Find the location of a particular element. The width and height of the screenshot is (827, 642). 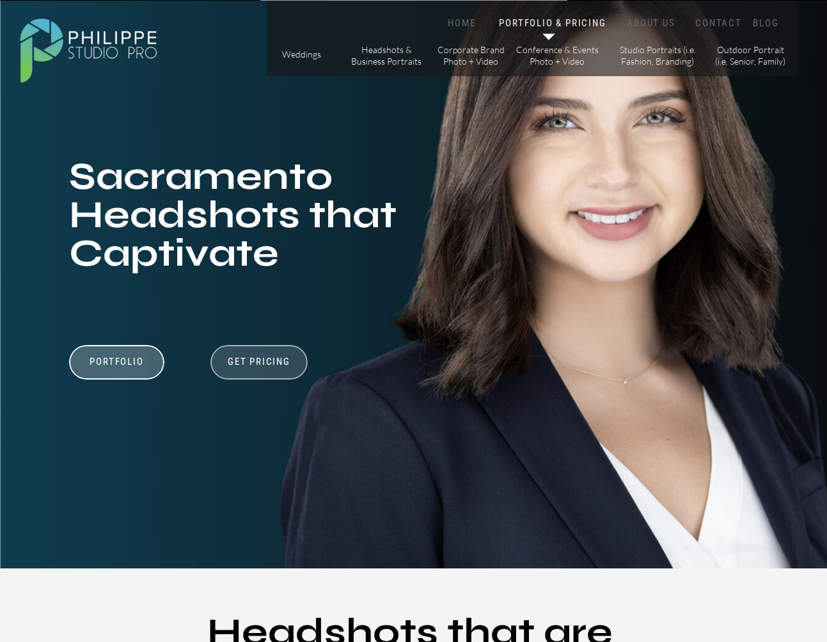

a: Conference & Events Photo + Video is located at coordinates (557, 55).